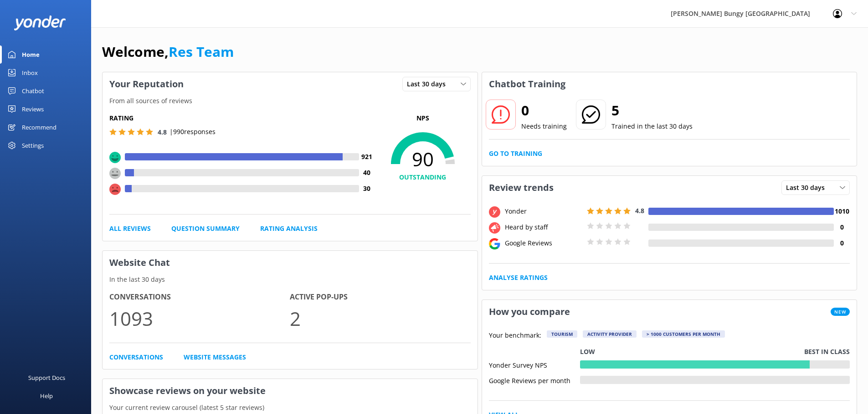  I want to click on div: Google Reviews, so click(543, 244).